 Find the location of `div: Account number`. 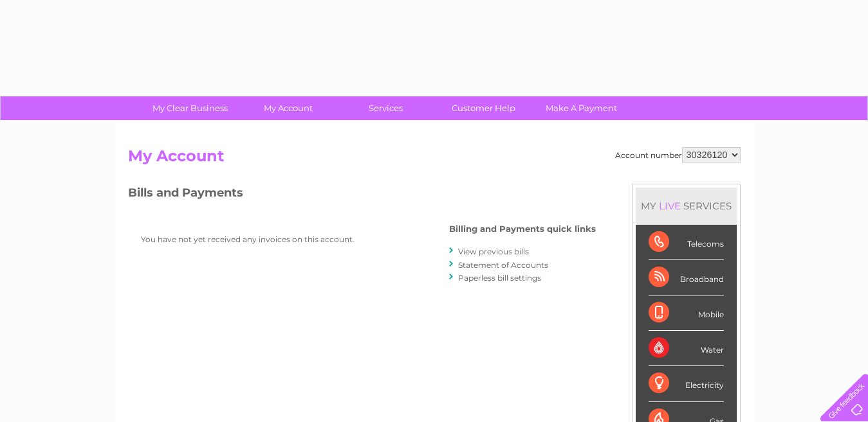

div: Account number is located at coordinates (678, 155).